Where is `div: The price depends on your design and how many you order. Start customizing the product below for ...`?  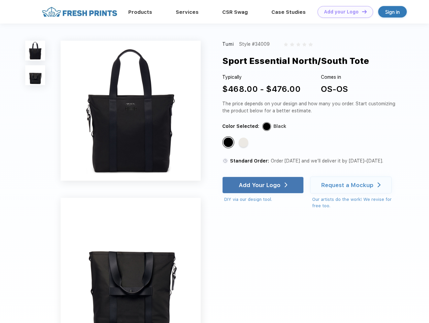
div: The price depends on your design and how many you order. Start customizing the product below for ... is located at coordinates (310, 107).